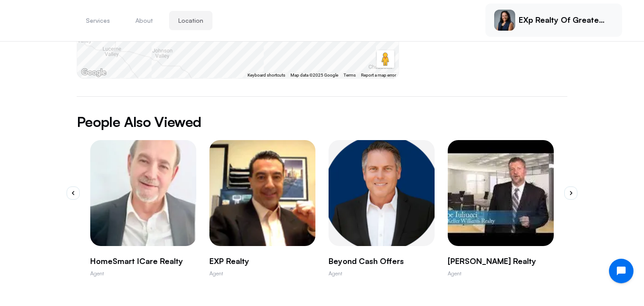 The image size is (644, 306). I want to click on h2: People Also Viewed, so click(322, 122).